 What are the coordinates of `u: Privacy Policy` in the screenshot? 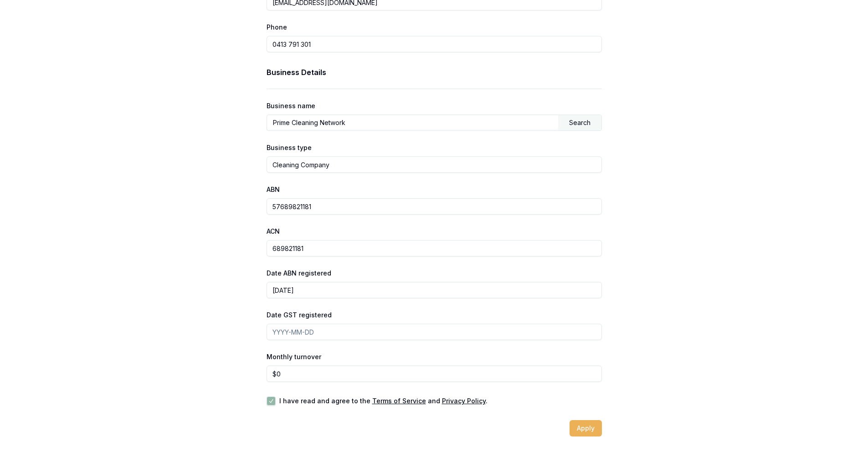 It's located at (463, 400).